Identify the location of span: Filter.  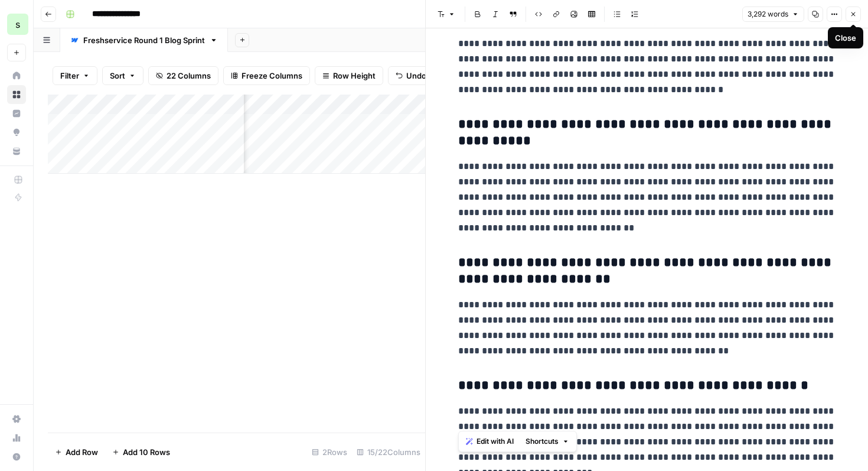
(70, 76).